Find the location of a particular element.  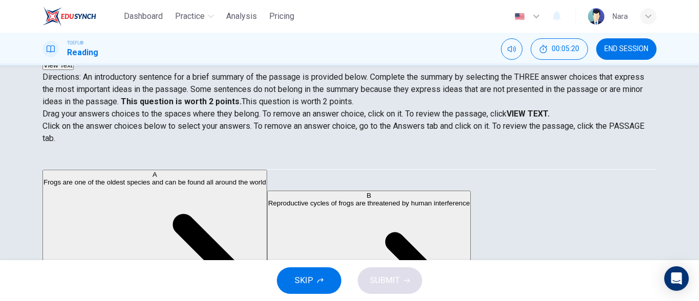

h1: Reading is located at coordinates (82, 53).